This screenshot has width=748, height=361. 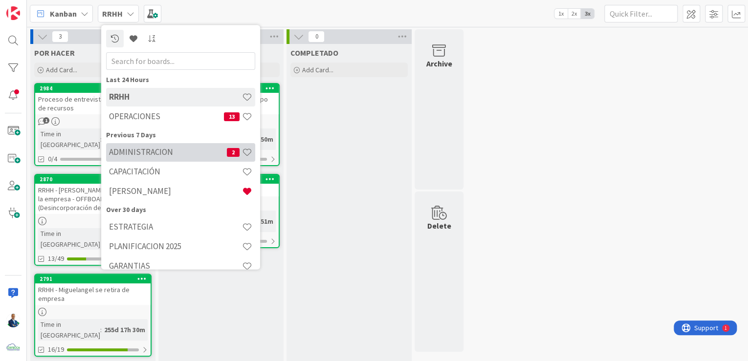 What do you see at coordinates (93, 290) in the screenshot?
I see `div: 2791RRHH - Miguelangel se retira de empresa` at bounding box center [93, 290].